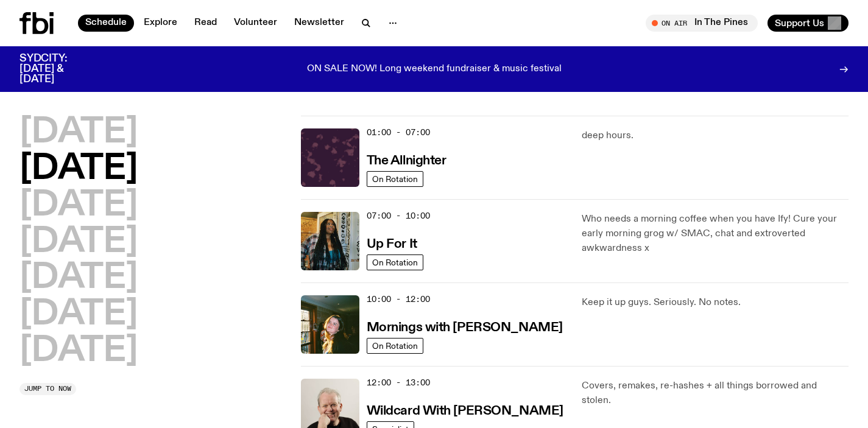 The height and width of the screenshot is (428, 868). Describe the element at coordinates (255, 23) in the screenshot. I see `a: Volunteer` at that location.